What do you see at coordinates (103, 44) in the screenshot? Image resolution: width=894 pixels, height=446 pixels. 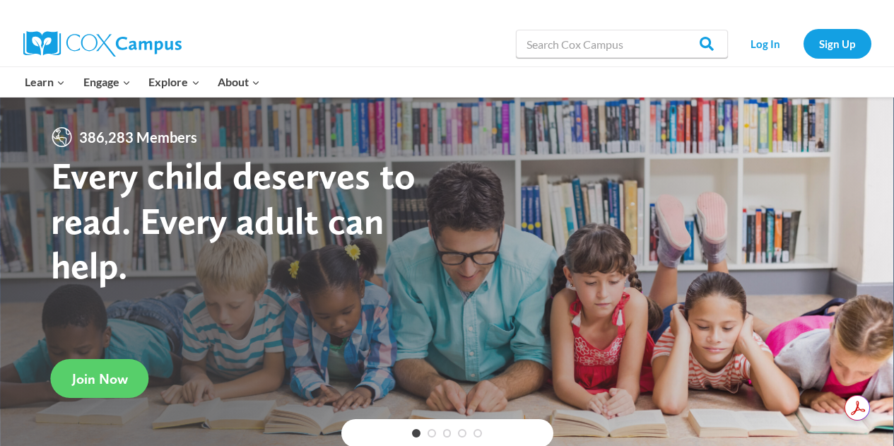 I see `img: Cox Campus` at bounding box center [103, 44].